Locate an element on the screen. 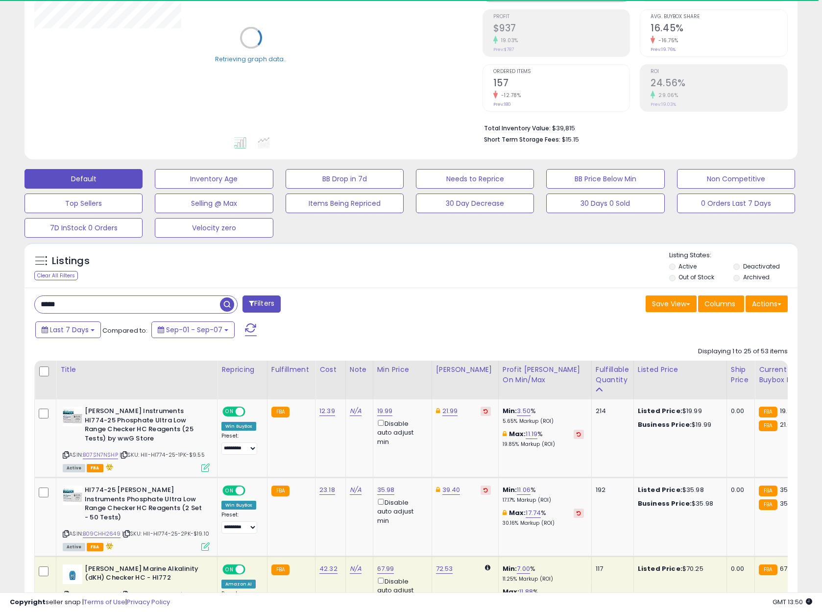 The width and height of the screenshot is (822, 612). div: Disable auto adjust min is located at coordinates (401, 590).